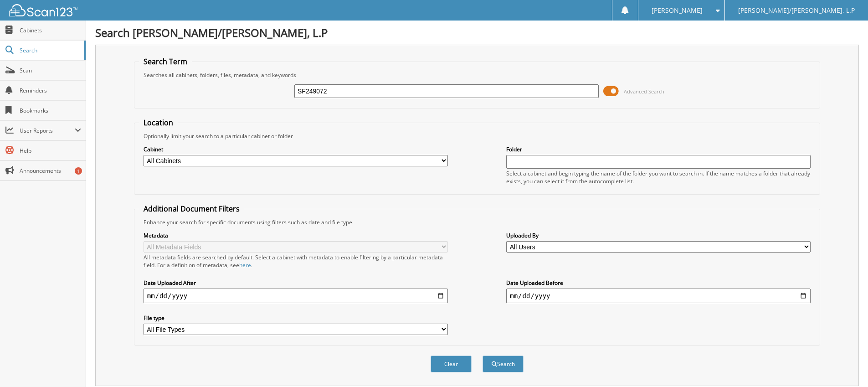 Image resolution: width=868 pixels, height=387 pixels. I want to click on legend: Additional Document Filters, so click(192, 209).